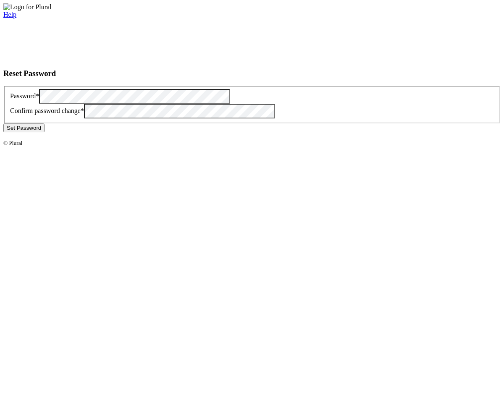  What do you see at coordinates (9, 14) in the screenshot?
I see `a: Help` at bounding box center [9, 14].